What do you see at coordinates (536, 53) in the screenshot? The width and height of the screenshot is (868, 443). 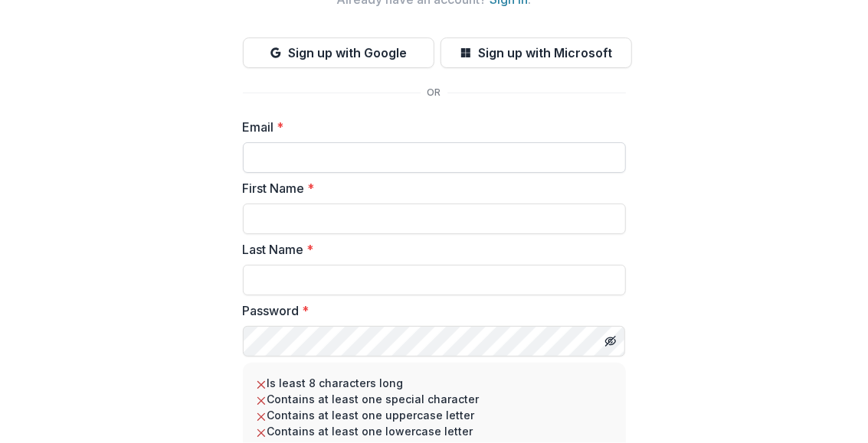 I see `button: Sign up with Microsoft` at bounding box center [536, 53].